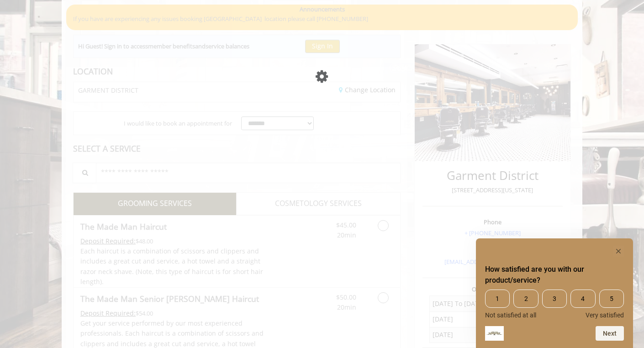  What do you see at coordinates (618, 251) in the screenshot?
I see `button: Hide survey` at bounding box center [618, 251].